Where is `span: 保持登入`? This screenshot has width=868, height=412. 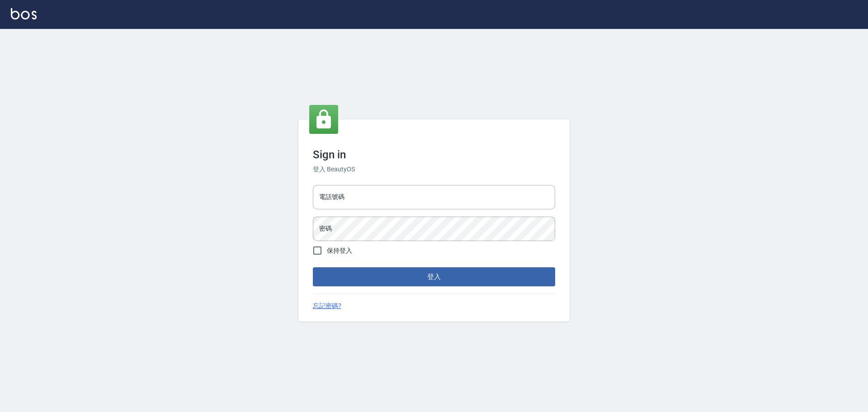 span: 保持登入 is located at coordinates (340, 251).